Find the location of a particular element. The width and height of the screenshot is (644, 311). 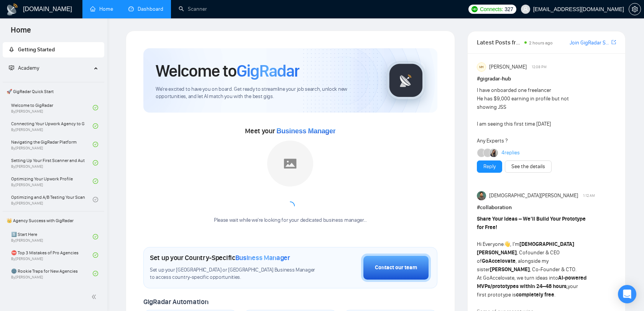

strong: completely free is located at coordinates (535, 295).